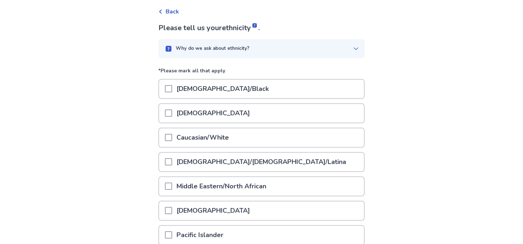 The image size is (523, 244). I want to click on p: Middle Eastern/North African, so click(221, 186).